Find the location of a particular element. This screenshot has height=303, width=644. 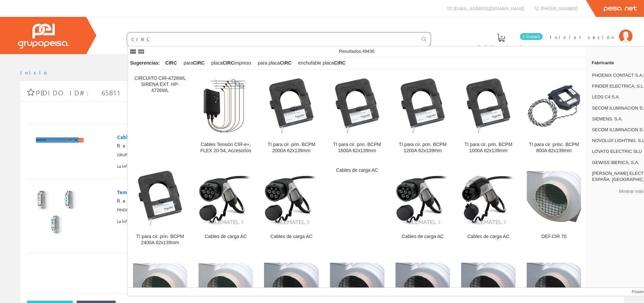

a: Inicio is located at coordinates (34, 72).